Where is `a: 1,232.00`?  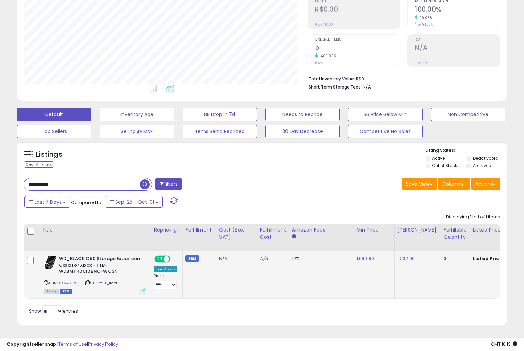 a: 1,232.00 is located at coordinates (406, 259).